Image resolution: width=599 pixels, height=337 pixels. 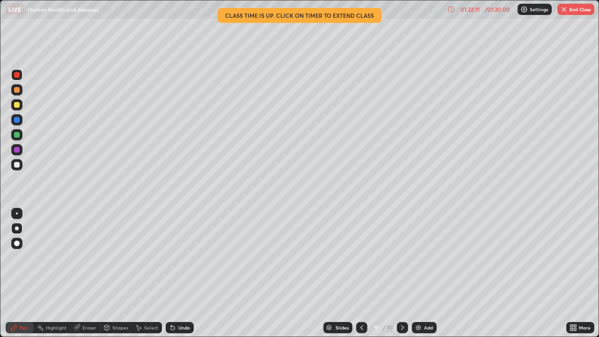 I want to click on img: end-class-cross, so click(x=564, y=9).